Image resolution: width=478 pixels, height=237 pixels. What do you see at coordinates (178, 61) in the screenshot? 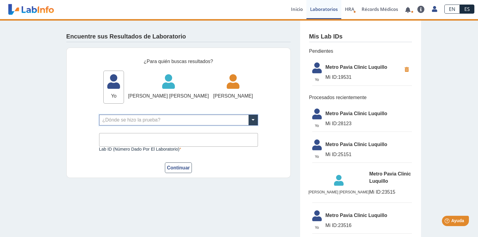
I see `div: ¿Para quién buscas resultados?` at bounding box center [178, 61].